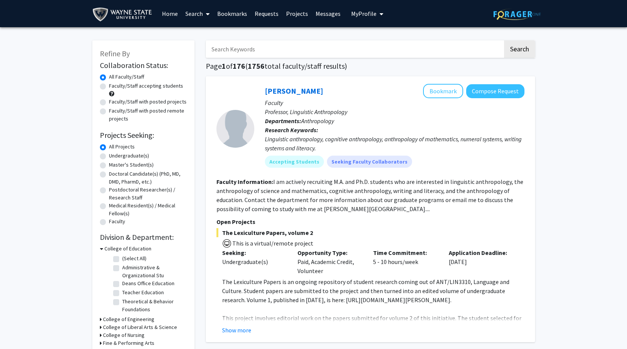 The image size is (627, 349). Describe the element at coordinates (236, 331) in the screenshot. I see `button: Show more` at that location.